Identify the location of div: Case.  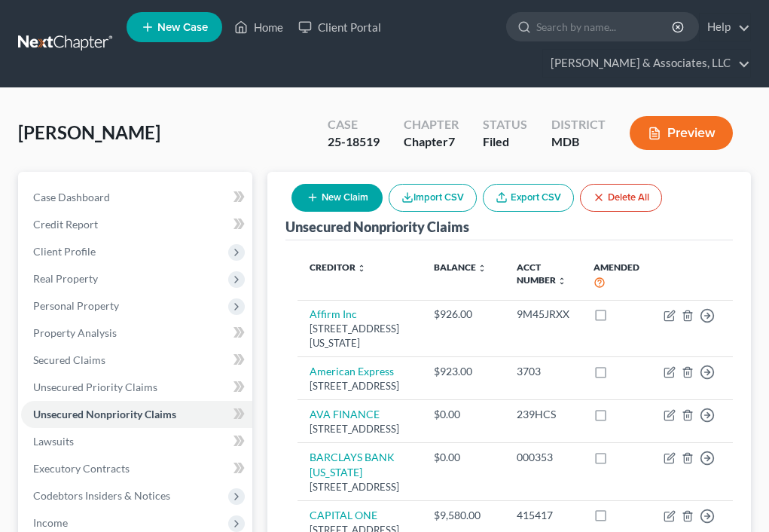
(353, 124).